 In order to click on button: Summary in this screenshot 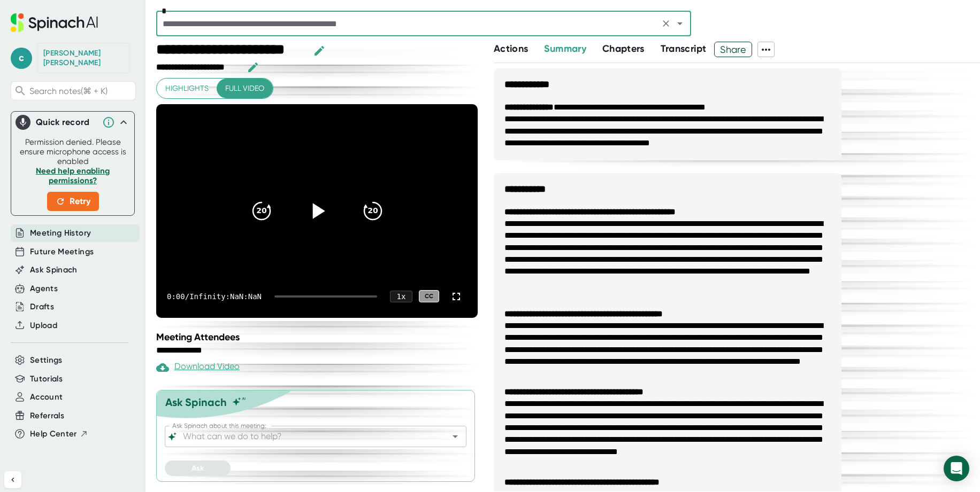, I will do `click(565, 49)`.